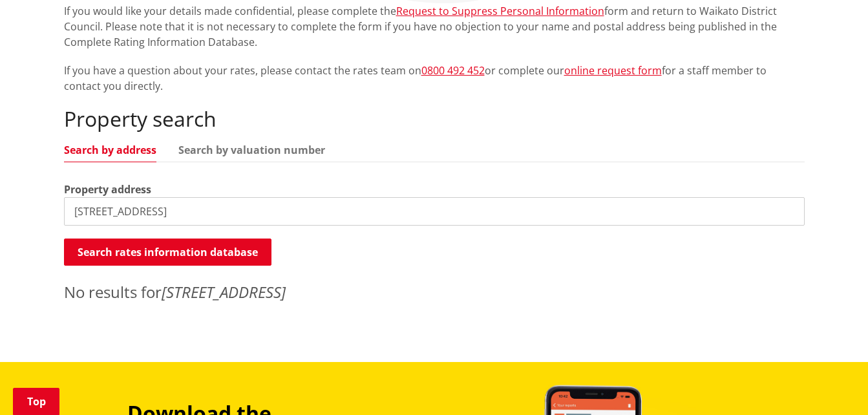 The width and height of the screenshot is (868, 415). I want to click on a: online request form, so click(613, 71).